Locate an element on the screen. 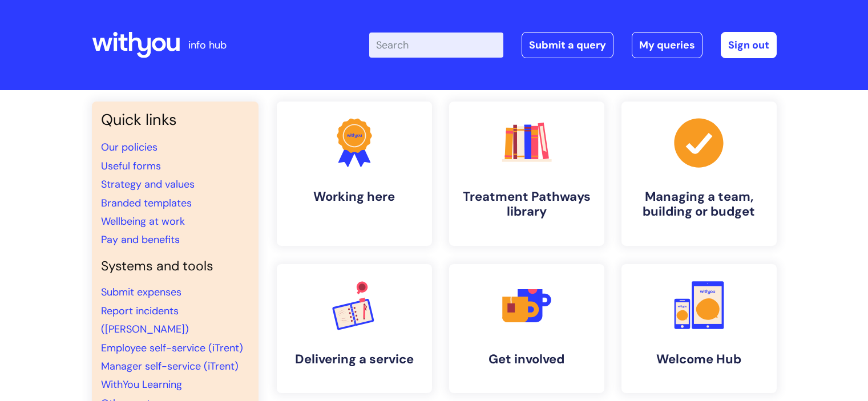 Image resolution: width=868 pixels, height=401 pixels. a: Strategy and values is located at coordinates (148, 184).